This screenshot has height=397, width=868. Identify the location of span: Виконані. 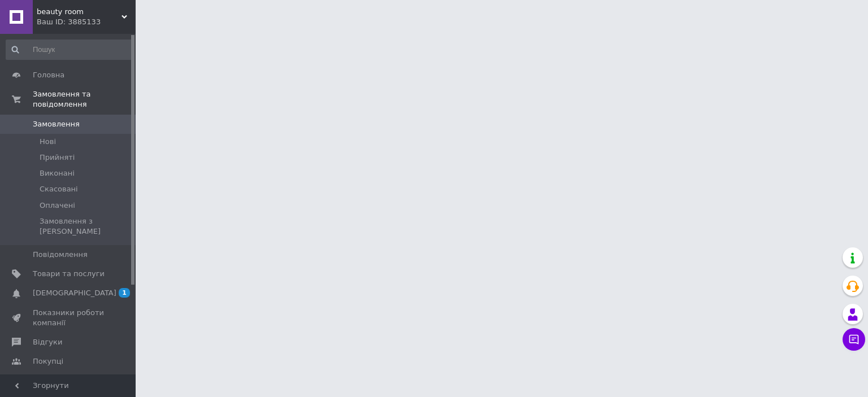
(57, 173).